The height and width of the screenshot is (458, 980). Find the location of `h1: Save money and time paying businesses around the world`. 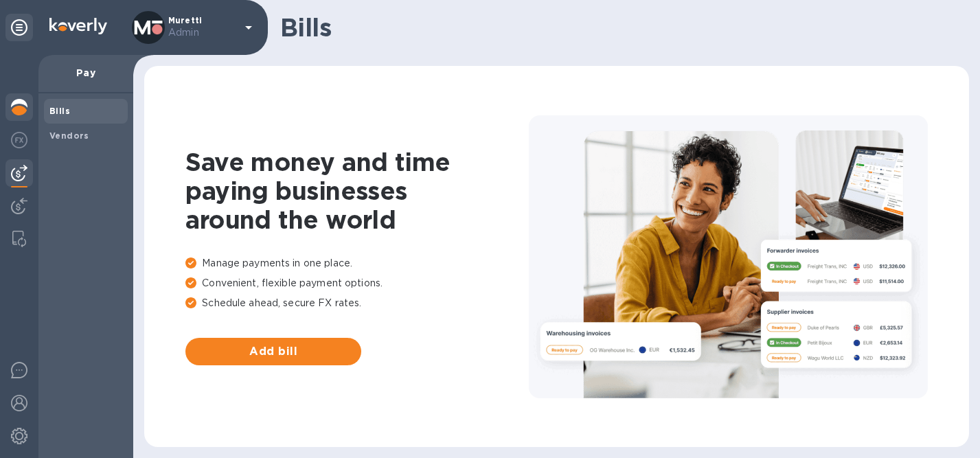

h1: Save money and time paying businesses around the world is located at coordinates (357, 191).